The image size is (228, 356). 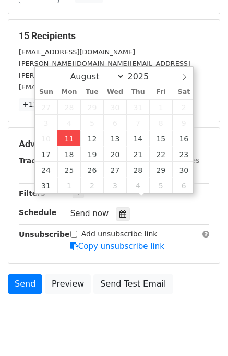 I want to click on h5: Advanced, so click(x=114, y=144).